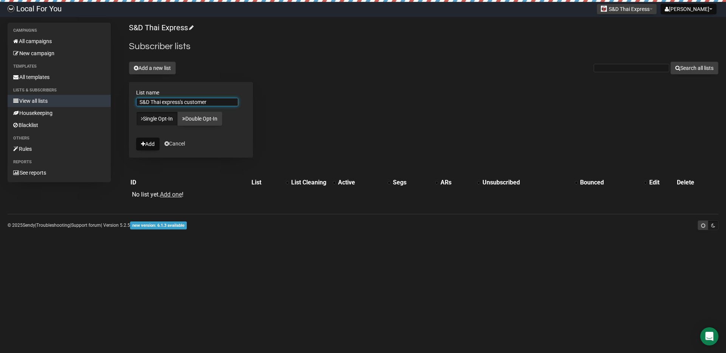 This screenshot has height=353, width=726. What do you see at coordinates (604, 9) in the screenshot?
I see `img: 989.jpg` at bounding box center [604, 9].